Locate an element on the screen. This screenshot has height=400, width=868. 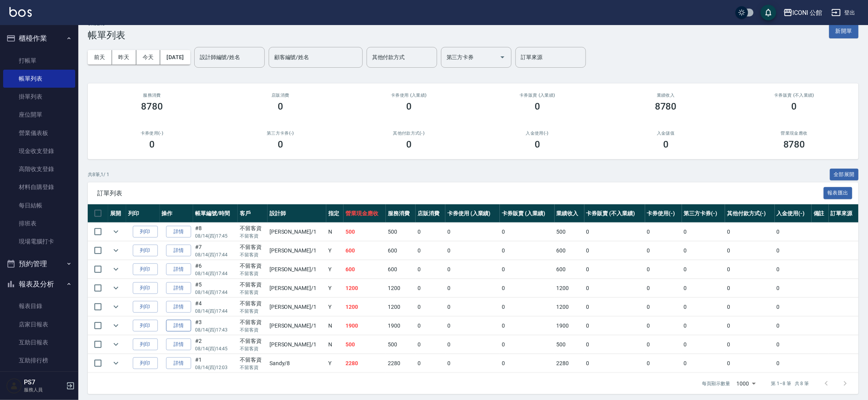
td: #1 is located at coordinates (215, 363).